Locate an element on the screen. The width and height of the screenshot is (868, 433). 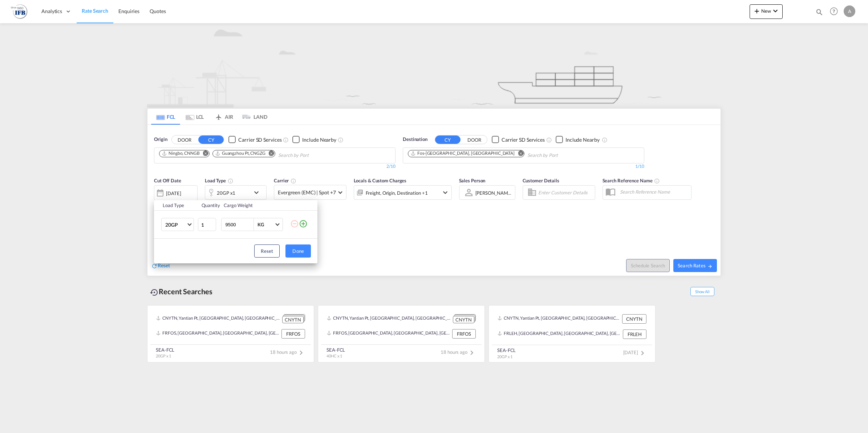
input: Qty is located at coordinates (207, 224).